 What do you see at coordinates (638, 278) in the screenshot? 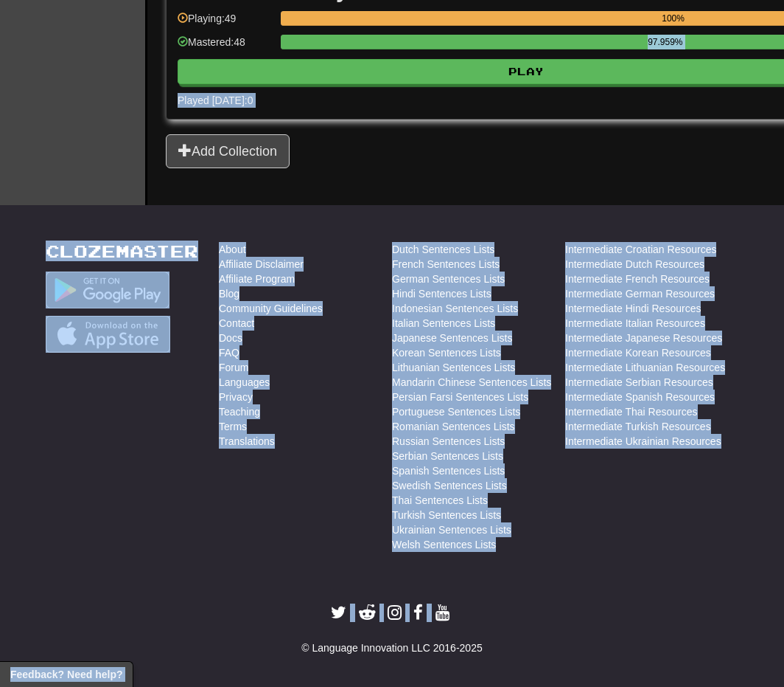
I see `a: Intermediate French Resources` at bounding box center [638, 278].